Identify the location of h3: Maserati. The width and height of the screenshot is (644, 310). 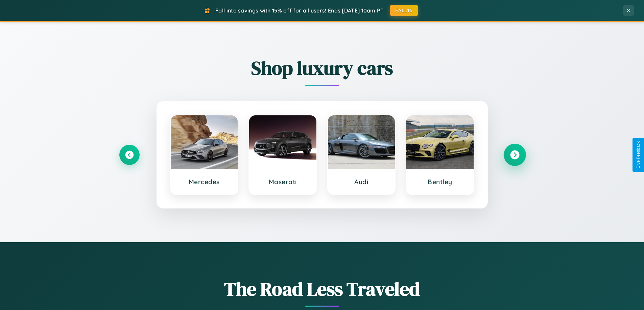
(283, 182).